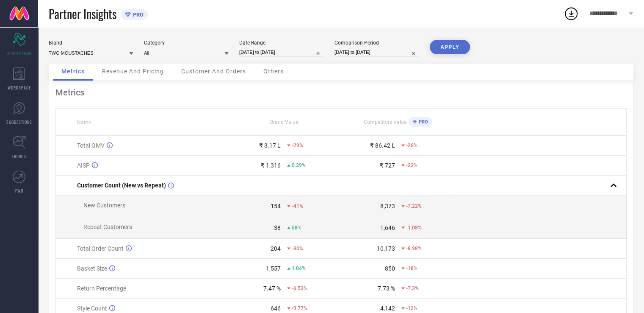  What do you see at coordinates (84, 123) in the screenshot?
I see `span: Name` at bounding box center [84, 123].